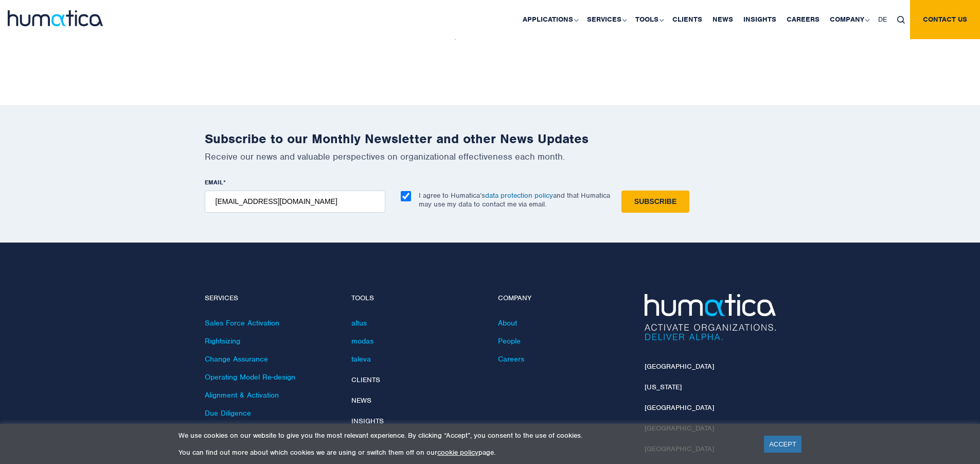 The image size is (980, 464). I want to click on p: You can find out more about which cookies we are using or switch them off on our page., so click(464, 452).